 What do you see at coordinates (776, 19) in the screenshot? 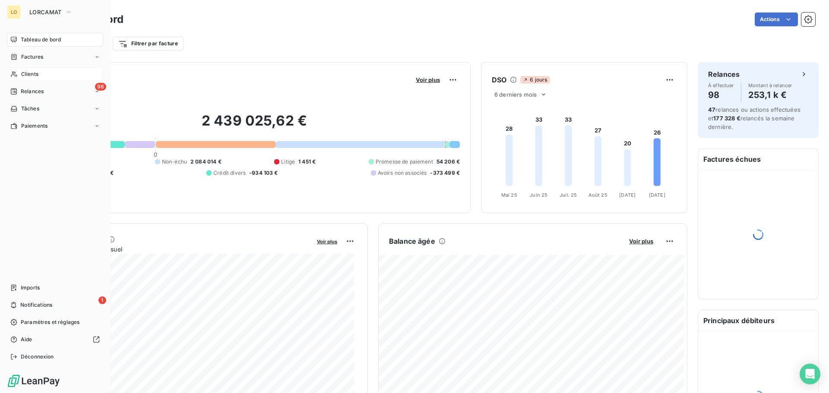
I see `button: Actions` at bounding box center [776, 19].